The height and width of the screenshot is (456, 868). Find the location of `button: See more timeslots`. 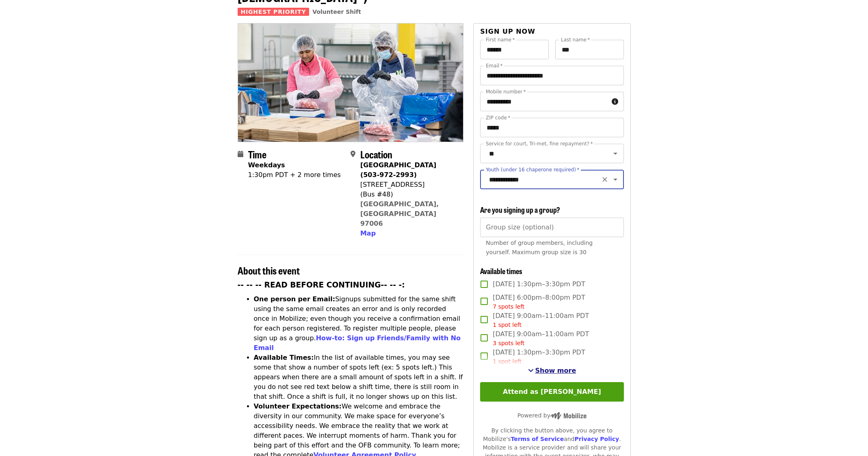

button: See more timeslots is located at coordinates (552, 371).